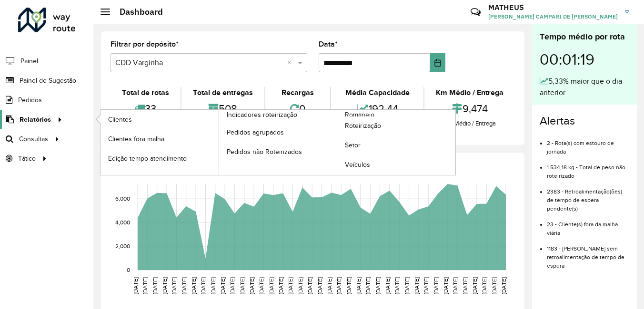  What do you see at coordinates (585, 37) in the screenshot?
I see `div: Tempo médio por rota` at bounding box center [585, 37].